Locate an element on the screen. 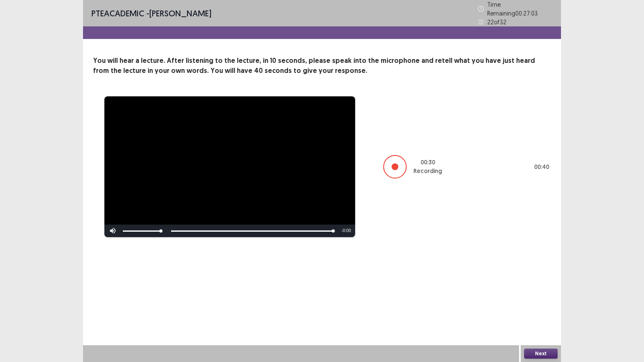  p: 22 of 32 is located at coordinates (497, 22).